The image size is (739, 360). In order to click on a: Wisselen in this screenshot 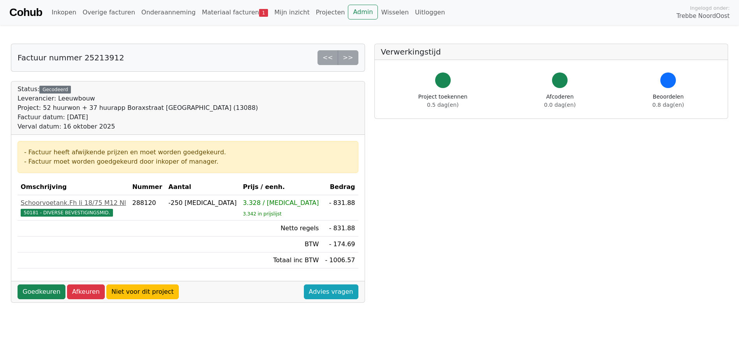, I will do `click(395, 12)`.